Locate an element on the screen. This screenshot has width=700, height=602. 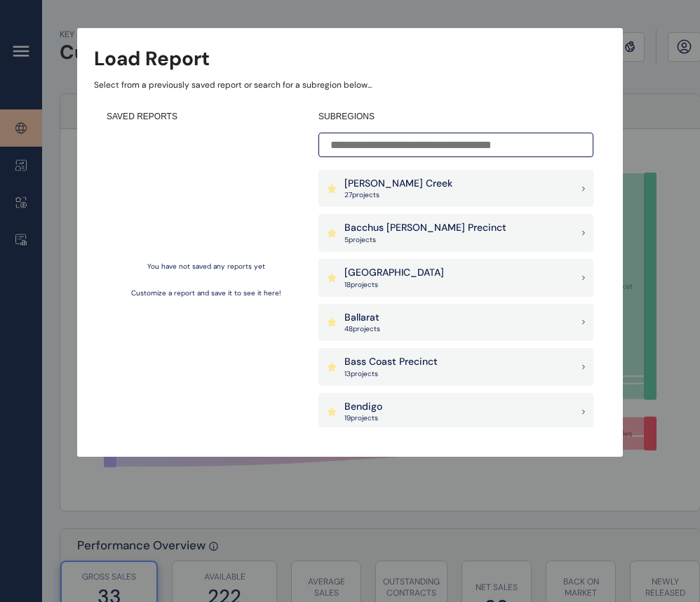
p: Select from a previously saved report or search for a subregion below... is located at coordinates (350, 85).